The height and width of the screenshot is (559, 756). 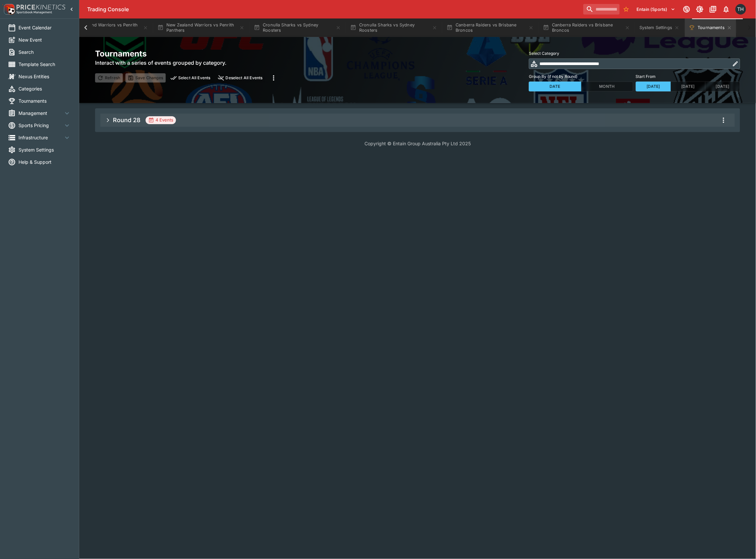 What do you see at coordinates (417, 143) in the screenshot?
I see `p: Copyright © Entain Group Australia Pty Ltd 2025` at bounding box center [417, 143].